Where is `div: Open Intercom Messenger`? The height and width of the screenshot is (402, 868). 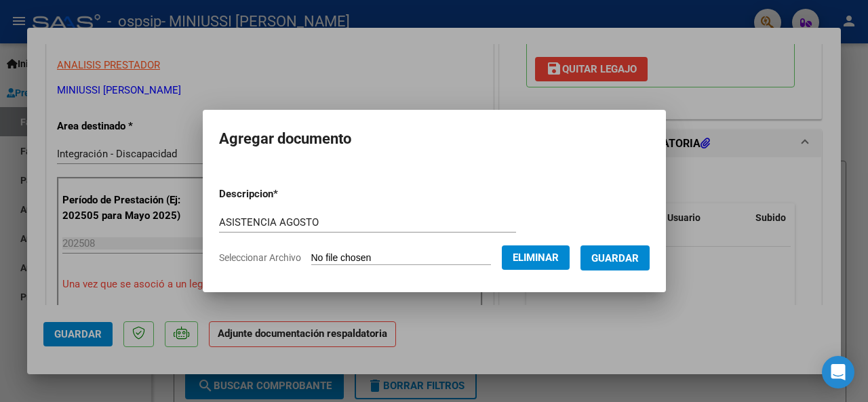 div: Open Intercom Messenger is located at coordinates (839, 373).